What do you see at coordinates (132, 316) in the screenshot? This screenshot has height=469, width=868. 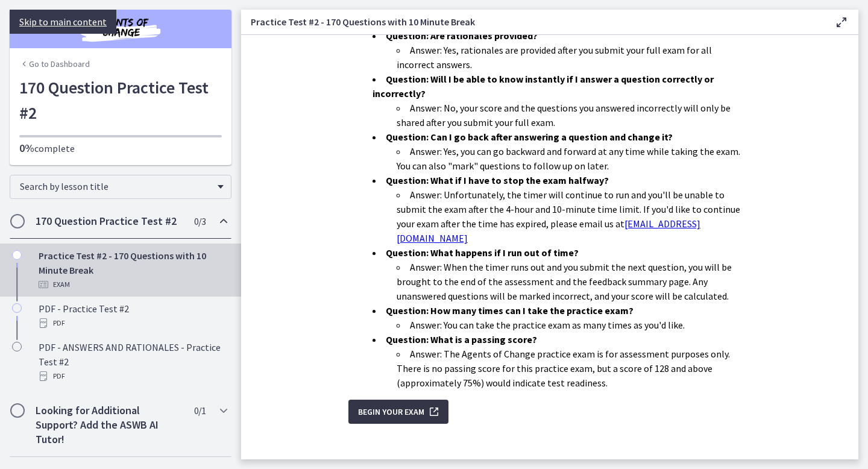 I see `div: PDF - Practice Test #2` at bounding box center [132, 316].